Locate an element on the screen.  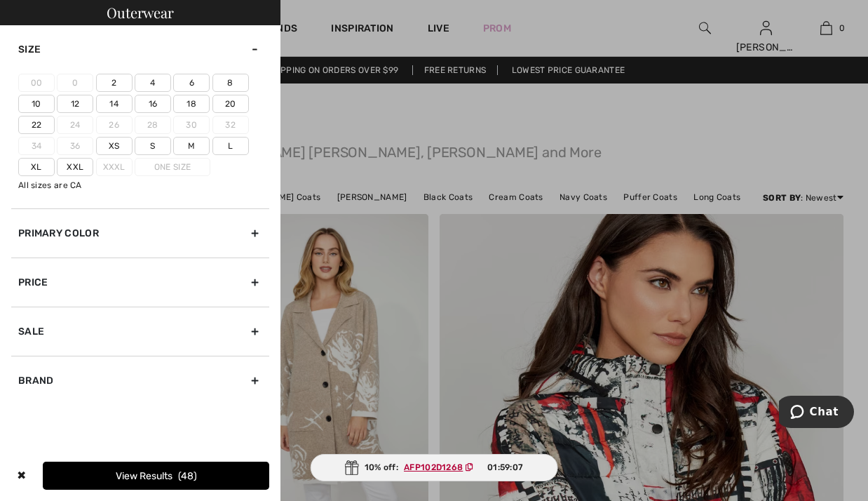
span: Chat is located at coordinates (45, 16).